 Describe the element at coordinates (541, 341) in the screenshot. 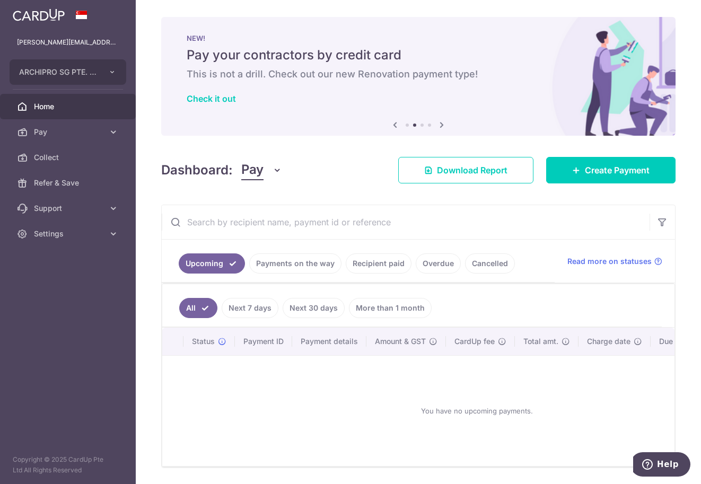

I see `span: Total amt.` at that location.